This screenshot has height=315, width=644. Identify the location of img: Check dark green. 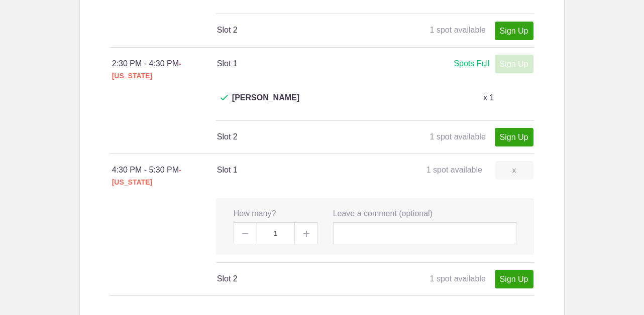
(224, 97).